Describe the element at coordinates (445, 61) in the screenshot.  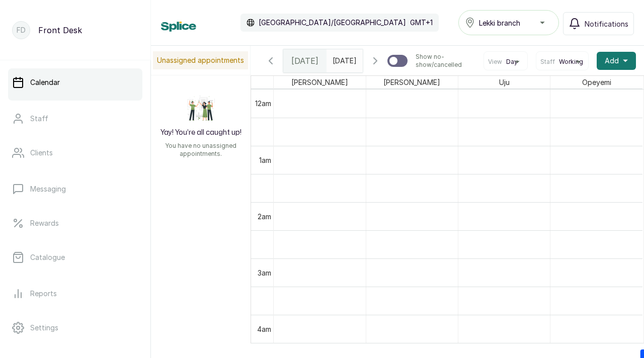
I see `p: Show no-show/cancelled` at that location.